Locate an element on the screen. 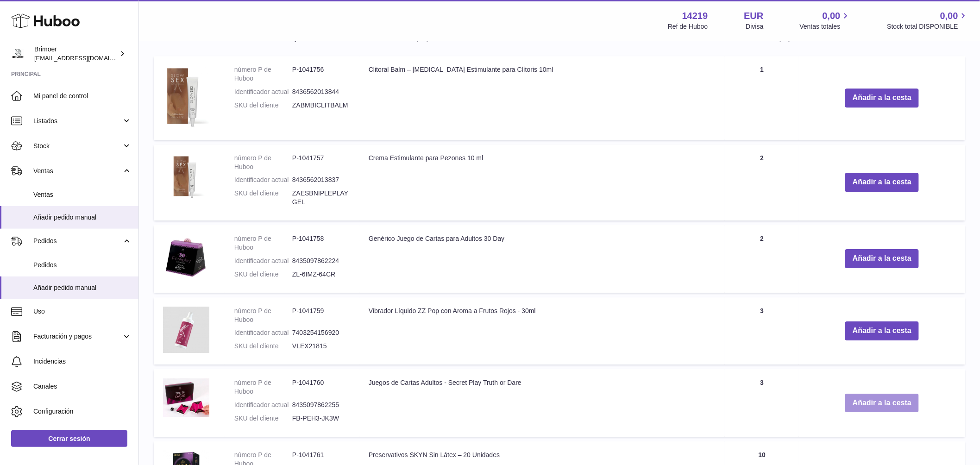 This screenshot has height=465, width=980. img: Crema Estimulante para Pezones 10 ml is located at coordinates (186, 177).